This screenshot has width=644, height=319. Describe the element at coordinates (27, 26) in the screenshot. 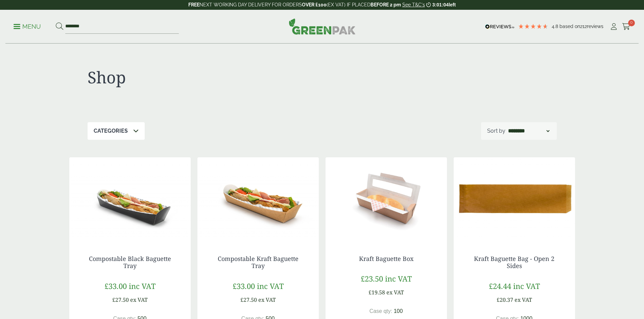

I see `a: Menu` at that location.